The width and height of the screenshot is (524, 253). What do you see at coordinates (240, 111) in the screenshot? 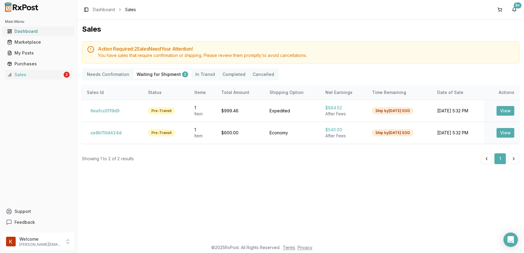
I see `div: $999.46` at bounding box center [240, 111].